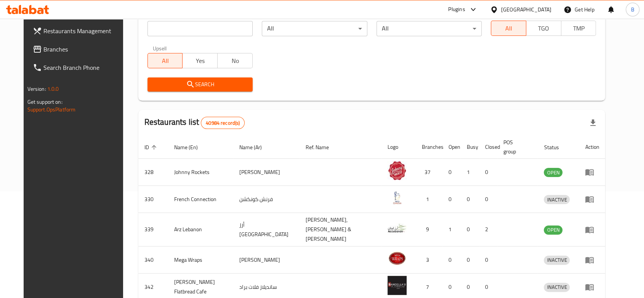 Image resolution: width=644 pixels, height=298 pixels. I want to click on label: Upsell, so click(160, 48).